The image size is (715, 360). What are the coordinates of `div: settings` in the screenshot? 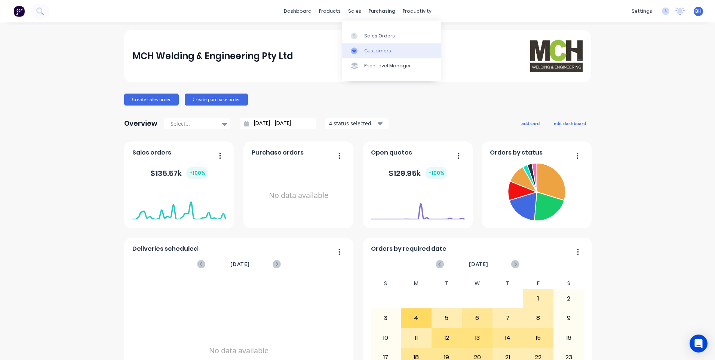 It's located at (642, 11).